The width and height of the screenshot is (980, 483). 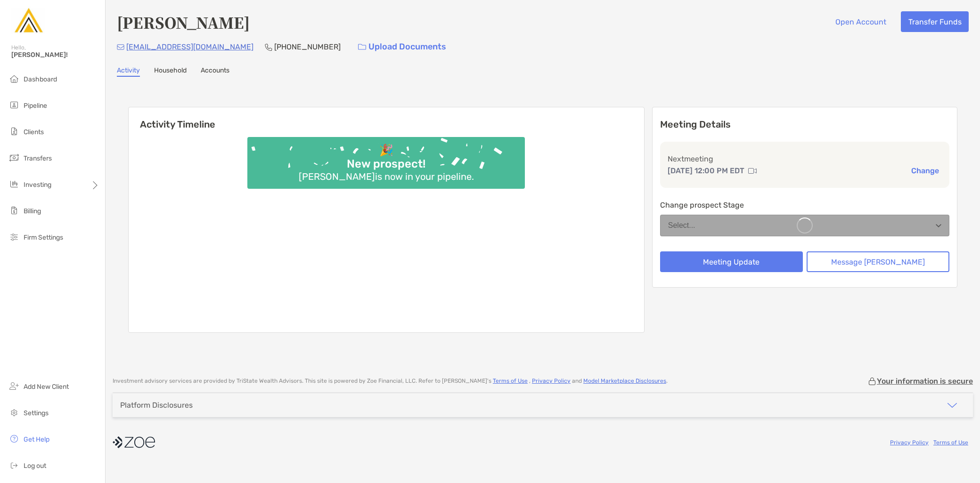 I want to click on p: Your information is secure, so click(x=925, y=381).